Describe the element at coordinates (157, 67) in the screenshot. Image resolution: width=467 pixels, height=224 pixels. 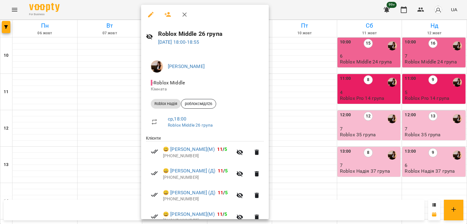
I see `img: f1c8304d7b699b11ef2dd1d838014dff.jpg` at that location.